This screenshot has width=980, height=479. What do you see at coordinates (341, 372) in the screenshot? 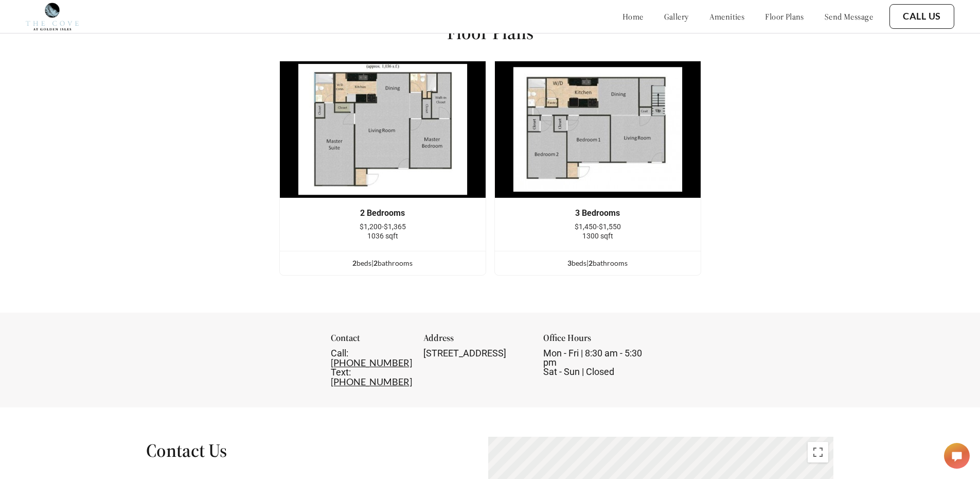
I see `span: Text:` at bounding box center [341, 372].